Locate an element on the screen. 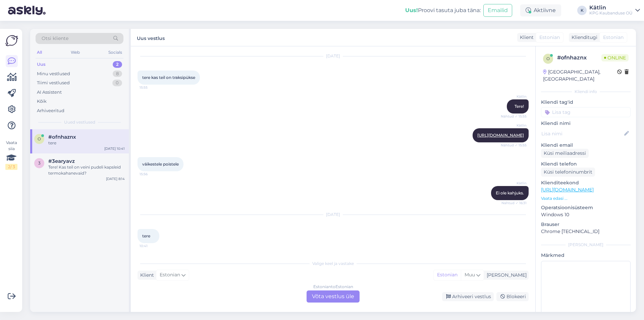 The height and width of the screenshot is (320, 644). div: Valige keel ja vastake is located at coordinates (333, 263).